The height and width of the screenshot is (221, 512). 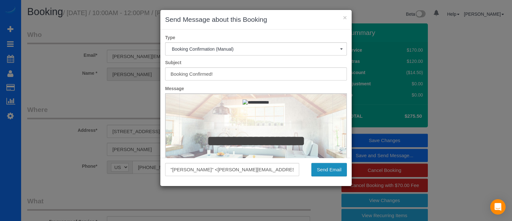 What do you see at coordinates (256, 37) in the screenshot?
I see `label: Type` at bounding box center [256, 37].